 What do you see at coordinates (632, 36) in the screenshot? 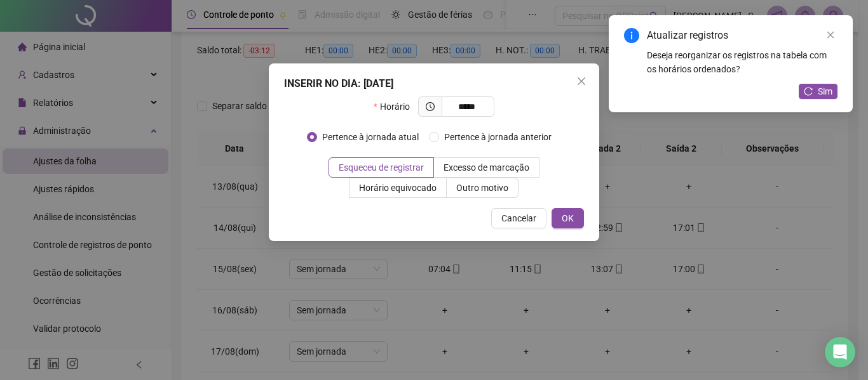
I see `span: info-circle` at bounding box center [632, 36].